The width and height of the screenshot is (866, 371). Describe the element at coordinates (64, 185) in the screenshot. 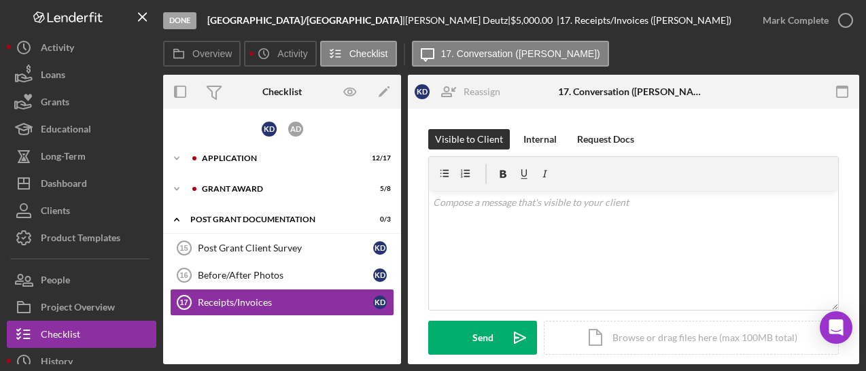

I see `div: Dashboard` at that location.